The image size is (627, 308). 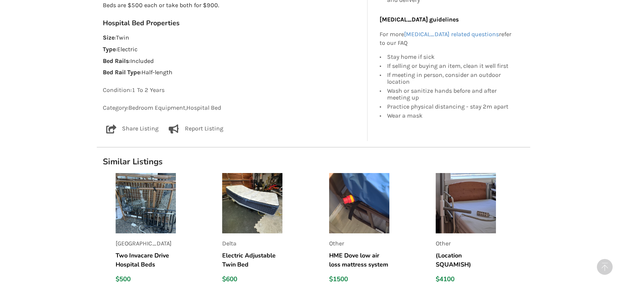 What do you see at coordinates (313, 162) in the screenshot?
I see `h1: Similar Listings` at bounding box center [313, 162].